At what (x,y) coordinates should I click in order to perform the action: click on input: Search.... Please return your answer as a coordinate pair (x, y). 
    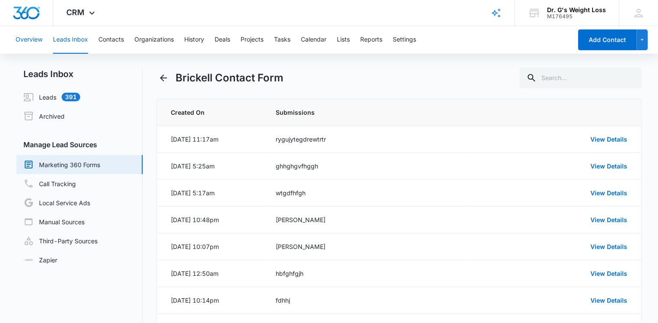
    Looking at the image, I should click on (580, 78).